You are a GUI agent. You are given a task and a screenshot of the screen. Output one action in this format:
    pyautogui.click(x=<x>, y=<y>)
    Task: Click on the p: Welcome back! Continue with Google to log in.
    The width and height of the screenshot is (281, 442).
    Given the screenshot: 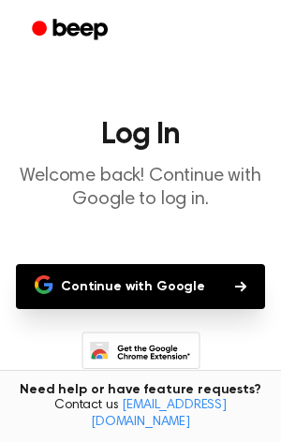 What is the action you would take?
    pyautogui.click(x=141, y=188)
    